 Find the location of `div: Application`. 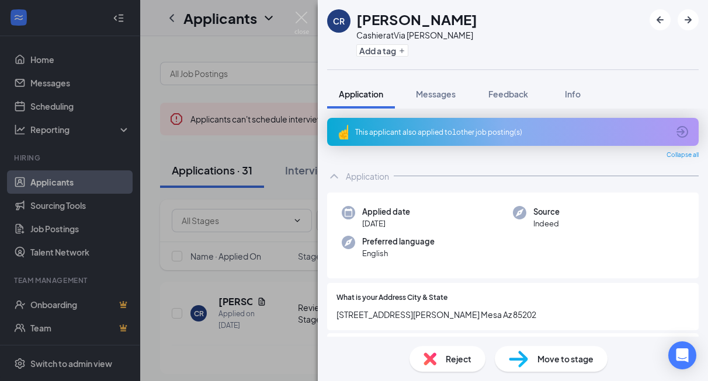

div: Application is located at coordinates (367, 176).